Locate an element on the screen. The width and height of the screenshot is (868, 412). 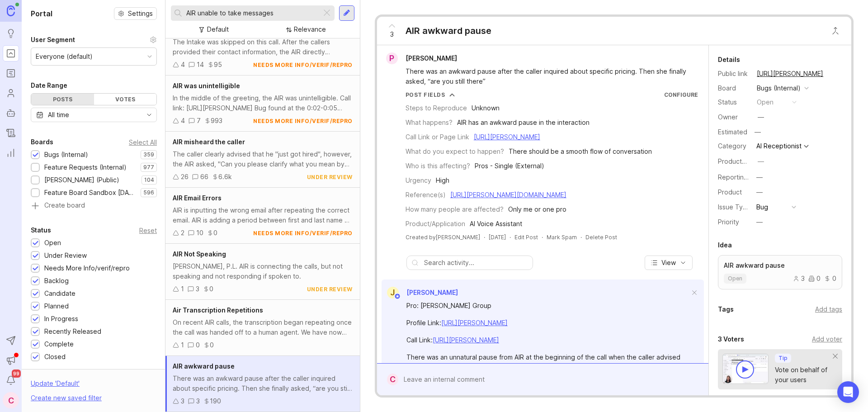
div: Tags is located at coordinates (726, 310).